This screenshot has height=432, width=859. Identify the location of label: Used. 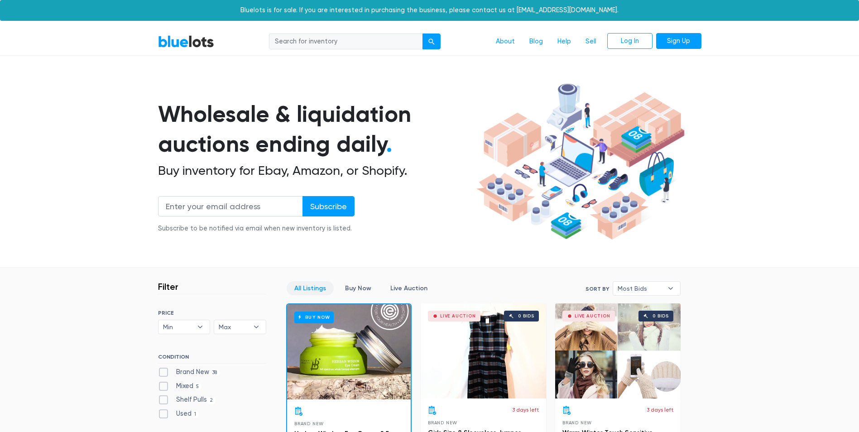
(178, 414).